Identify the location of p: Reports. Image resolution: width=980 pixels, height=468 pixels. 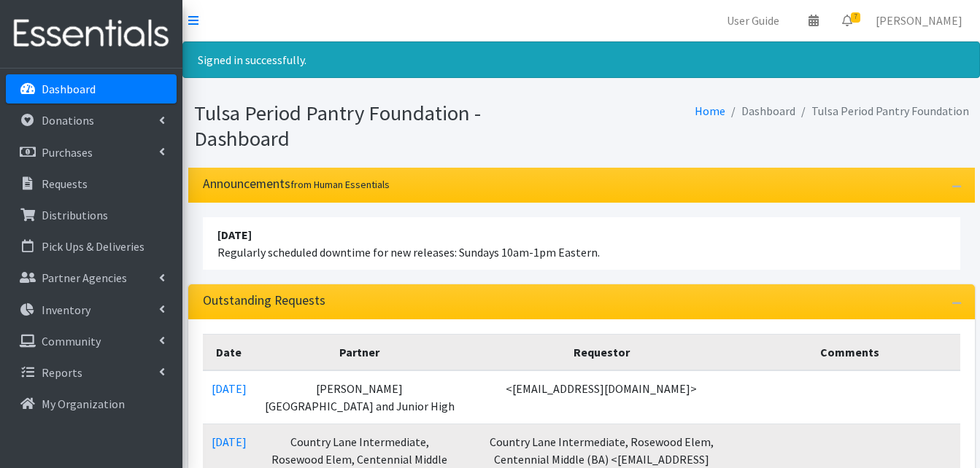
(62, 373).